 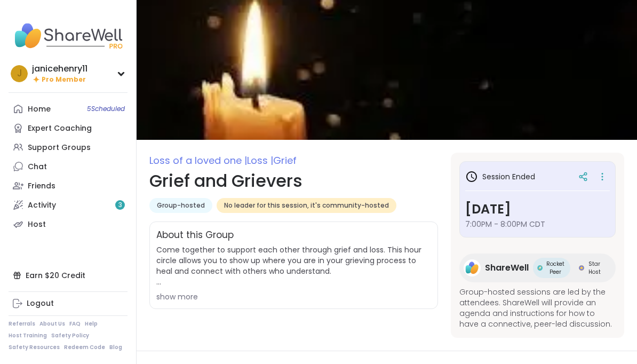 I want to click on img: Rocket Peer, so click(x=540, y=268).